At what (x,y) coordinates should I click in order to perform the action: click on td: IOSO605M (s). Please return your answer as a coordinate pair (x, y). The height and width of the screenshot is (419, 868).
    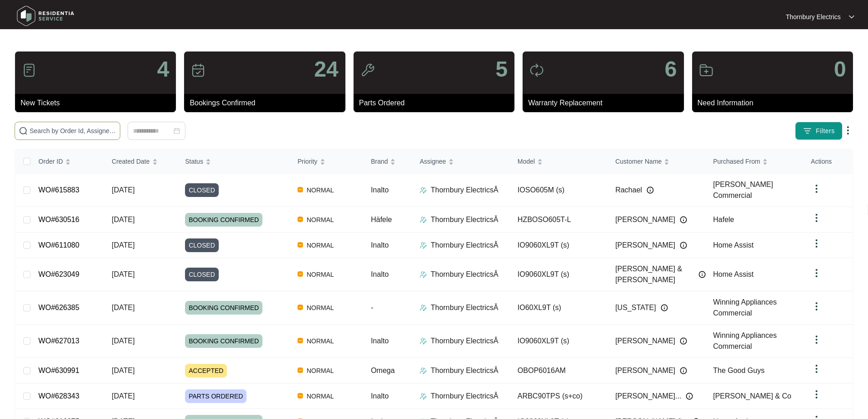
    Looking at the image, I should click on (560, 190).